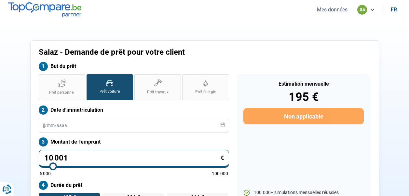 The height and width of the screenshot is (196, 409). I want to click on span: 100 000, so click(220, 173).